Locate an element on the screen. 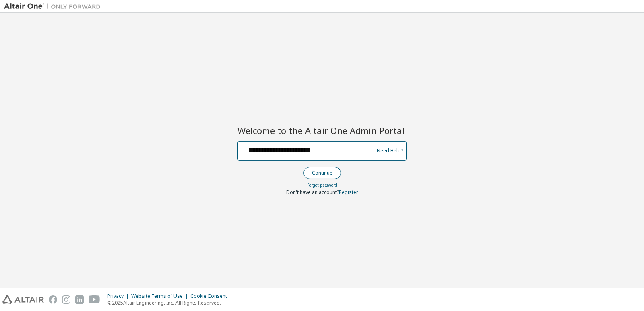  img: Altair One is located at coordinates (55, 6).